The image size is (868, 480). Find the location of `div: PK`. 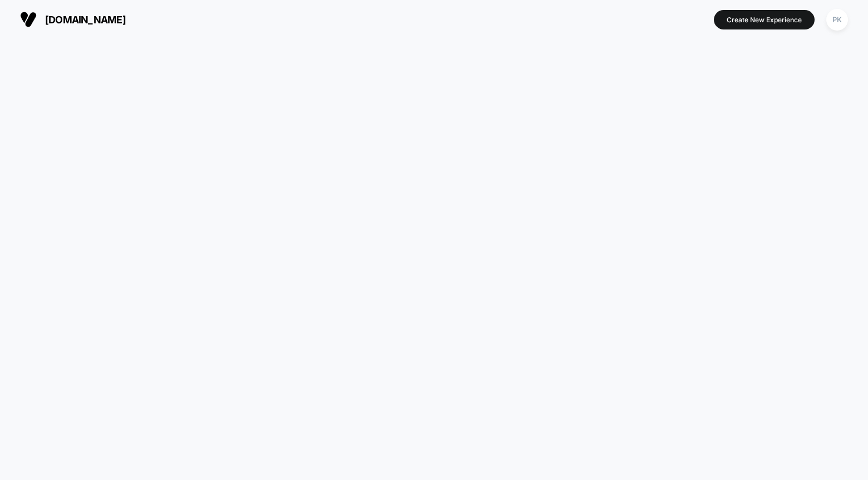

div: PK is located at coordinates (837, 19).